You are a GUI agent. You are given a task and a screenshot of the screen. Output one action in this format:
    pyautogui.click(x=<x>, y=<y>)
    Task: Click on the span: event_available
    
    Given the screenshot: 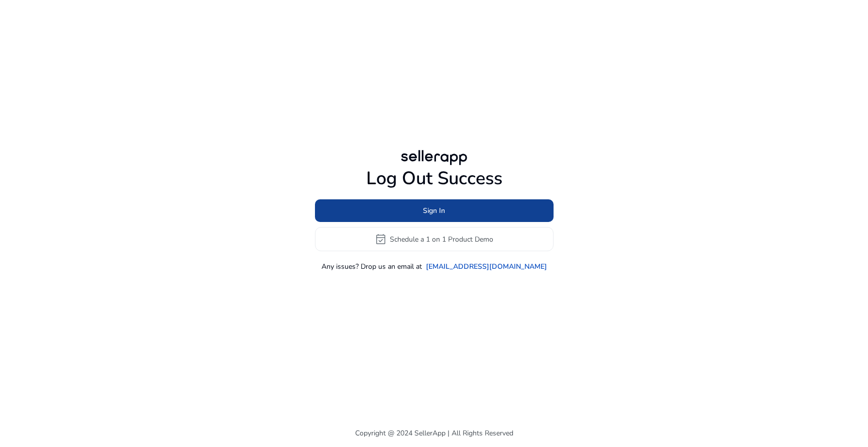 What is the action you would take?
    pyautogui.click(x=381, y=239)
    